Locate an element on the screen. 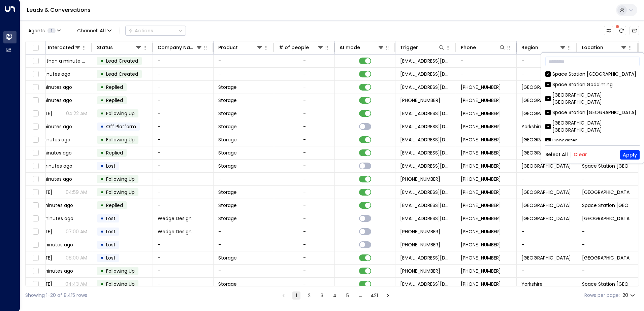 This screenshot has height=311, width=644. nav: pagination navigation is located at coordinates (336, 295).